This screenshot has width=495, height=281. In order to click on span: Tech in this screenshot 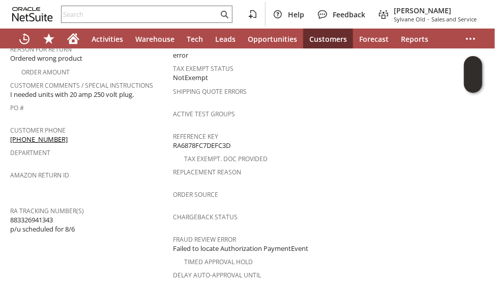, I will do `click(195, 39)`.